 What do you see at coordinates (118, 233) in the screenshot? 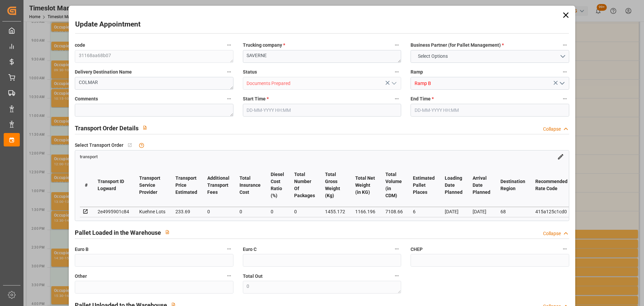
I see `h2: Pallet Loaded in the Warehouse` at bounding box center [118, 233].